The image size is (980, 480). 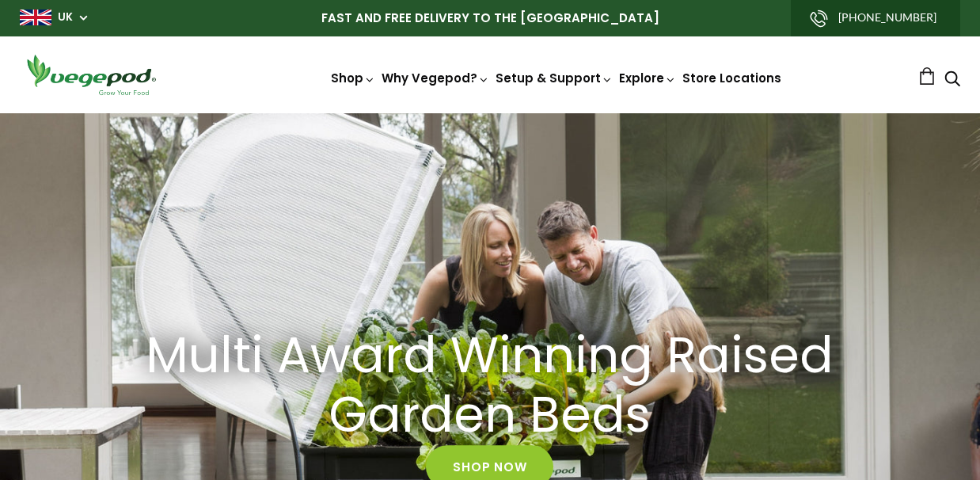 What do you see at coordinates (435, 78) in the screenshot?
I see `a: Why Vegepod?` at bounding box center [435, 78].